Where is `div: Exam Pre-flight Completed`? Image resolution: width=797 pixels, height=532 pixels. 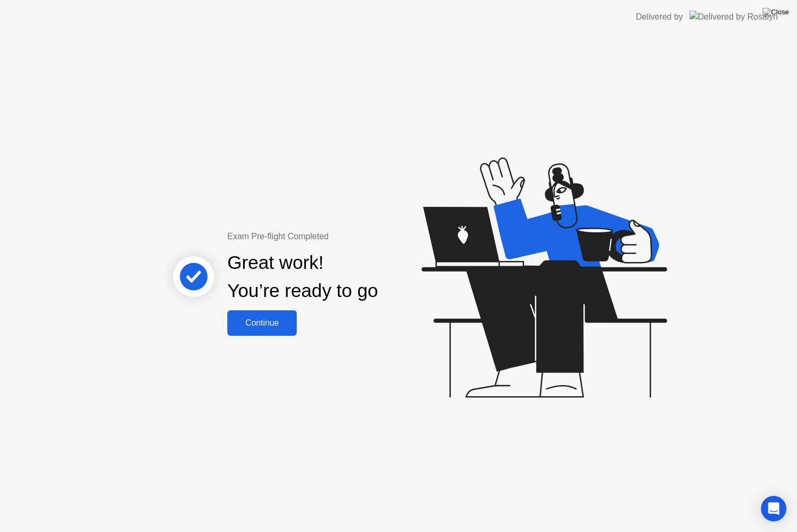 div: Exam Pre-flight Completed is located at coordinates (337, 237).